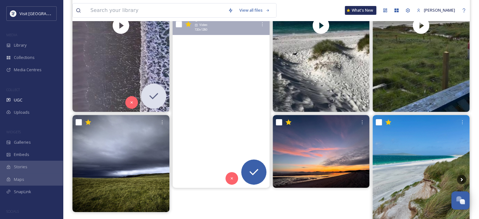 Image resolution: width=479 pixels, height=219 pixels. I want to click on a: View all files, so click(255, 10).